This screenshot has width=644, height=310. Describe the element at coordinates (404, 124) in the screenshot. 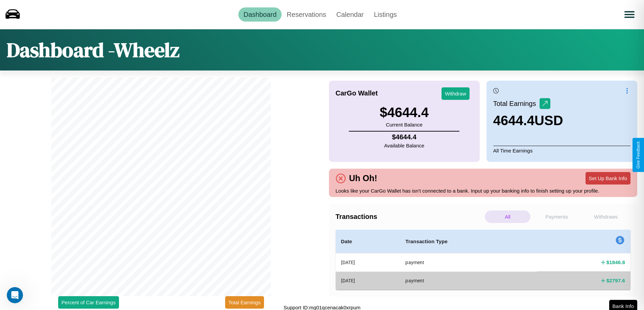

I see `p: Current Balance` at that location.